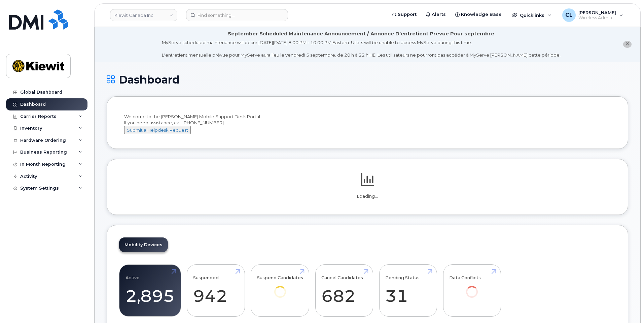  I want to click on a: Suspend Candidates, so click(280, 288).